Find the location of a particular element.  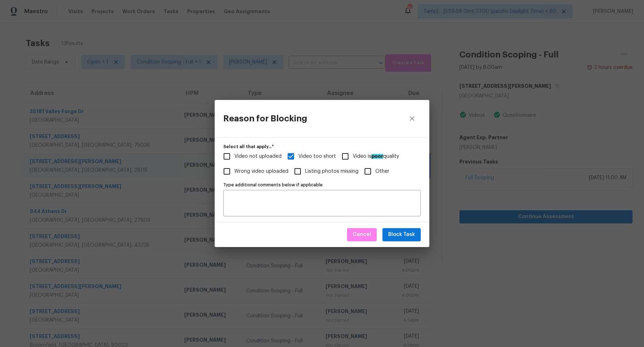

button: close is located at coordinates (412, 118).